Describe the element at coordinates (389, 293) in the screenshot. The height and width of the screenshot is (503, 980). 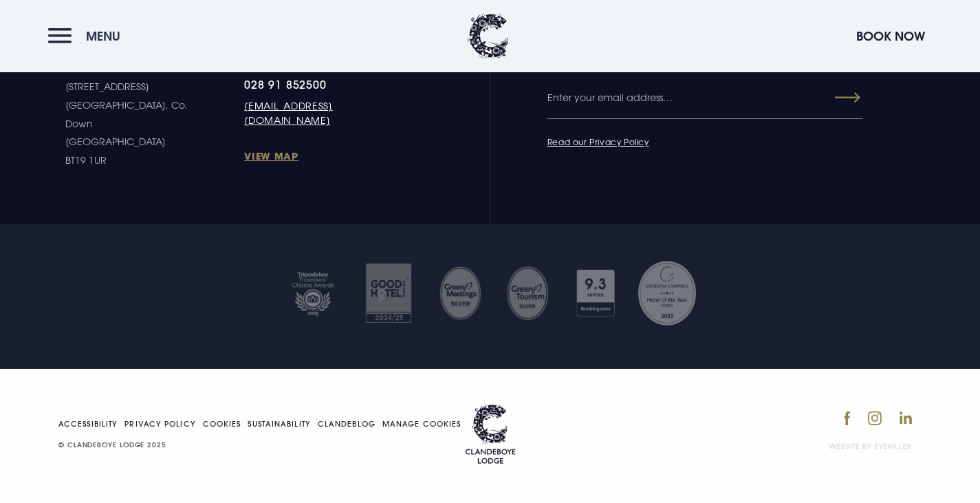
I see `img: Good hotel 24 25 2` at that location.